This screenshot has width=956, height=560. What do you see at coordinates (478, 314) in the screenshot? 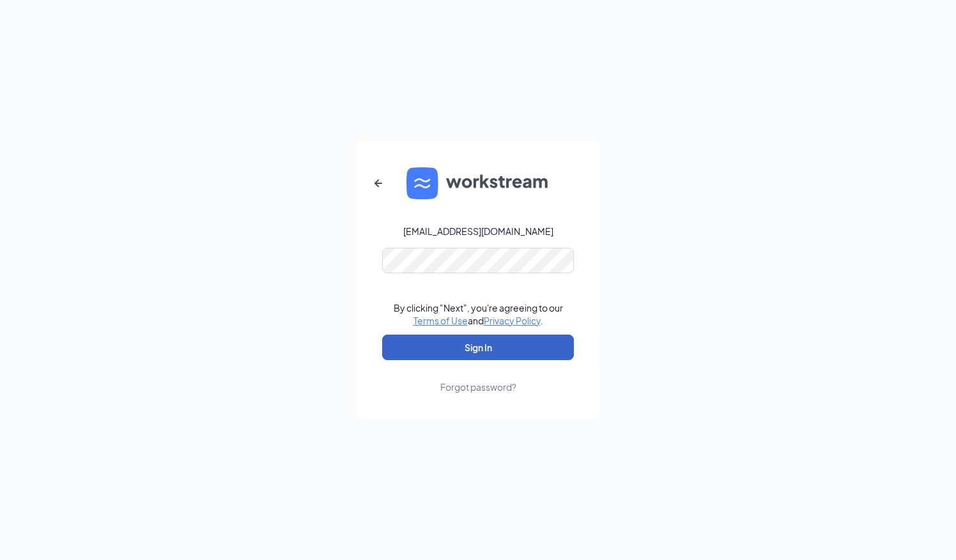
I see `div: By clicking "Next", you're agreeing to our and .` at bounding box center [478, 314].